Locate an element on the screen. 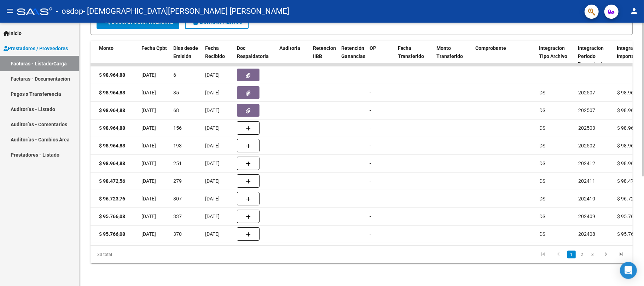 Image resolution: width=644 pixels, height=286 pixels. datatable-header-cell: Retención Ganancias is located at coordinates (352, 56).